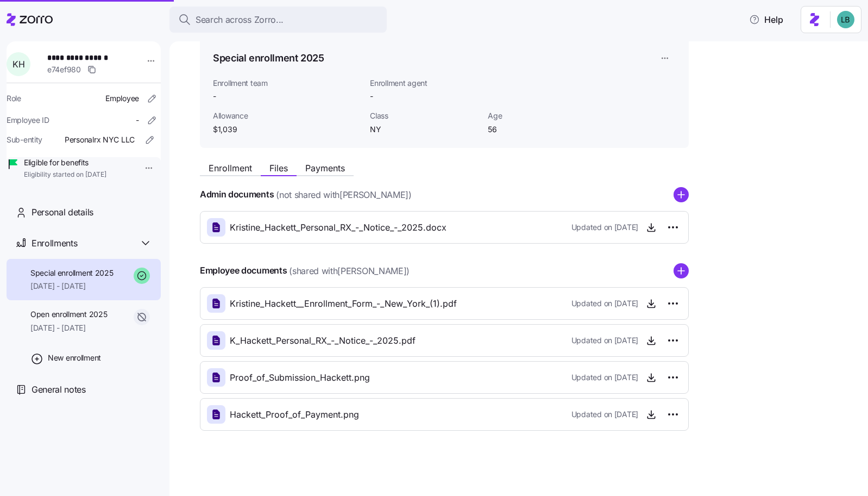 Image resolution: width=868 pixels, height=496 pixels. Describe the element at coordinates (278, 19) in the screenshot. I see `button: Search across Zorro...` at that location.